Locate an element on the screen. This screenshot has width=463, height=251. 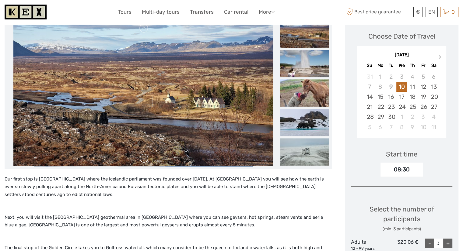
div: Choose Monday, September 15th, 2025 is located at coordinates (380, 97).